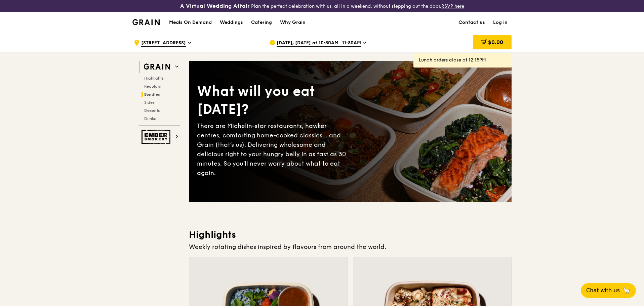  I want to click on a: Log in, so click(500, 22).